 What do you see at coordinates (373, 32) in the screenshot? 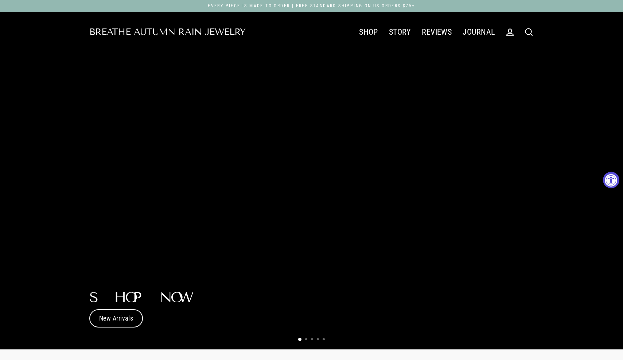
I see `div: Primary` at bounding box center [373, 32].